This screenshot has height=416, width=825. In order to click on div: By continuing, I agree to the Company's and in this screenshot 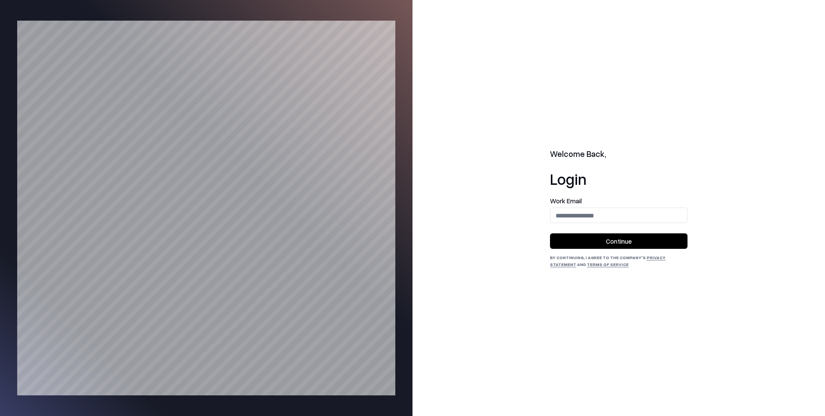, I will do `click(619, 261)`.